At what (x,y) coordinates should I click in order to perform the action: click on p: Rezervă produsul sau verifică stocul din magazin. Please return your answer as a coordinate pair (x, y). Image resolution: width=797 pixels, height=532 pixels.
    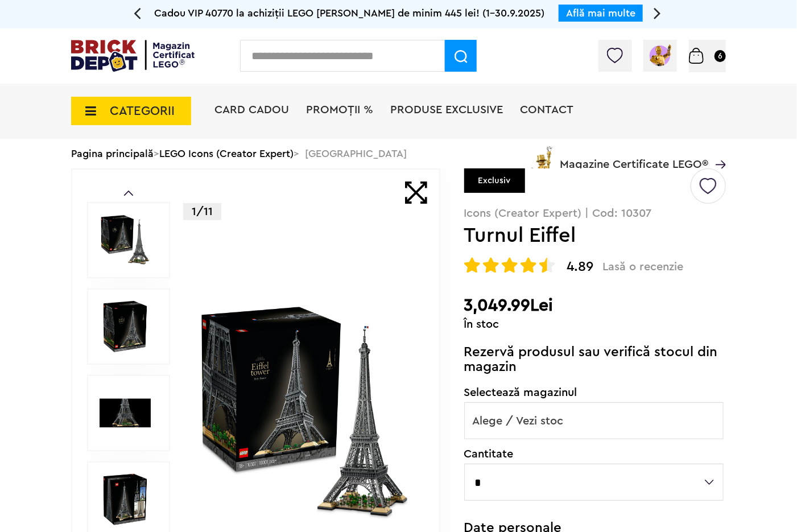
    Looking at the image, I should click on (594, 360).